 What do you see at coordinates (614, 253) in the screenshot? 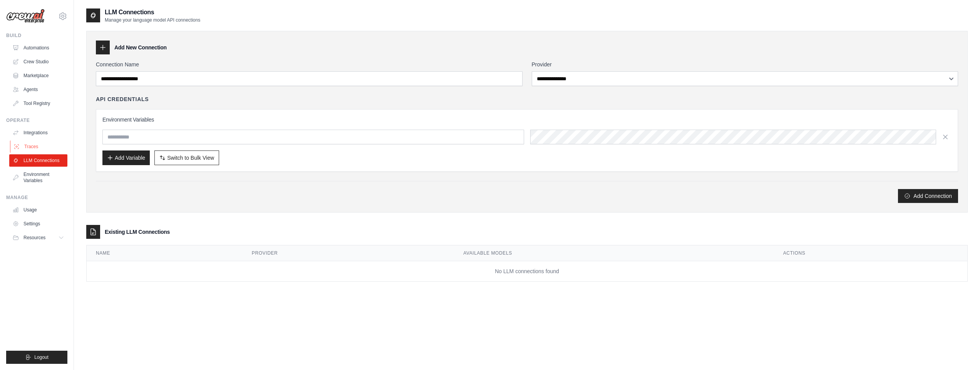
I see `th: Available Models` at bounding box center [614, 253].